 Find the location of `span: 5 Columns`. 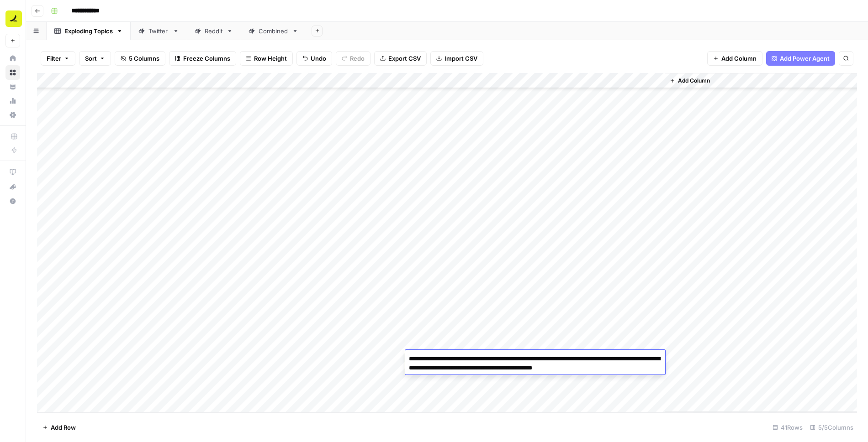

span: 5 Columns is located at coordinates (144, 58).